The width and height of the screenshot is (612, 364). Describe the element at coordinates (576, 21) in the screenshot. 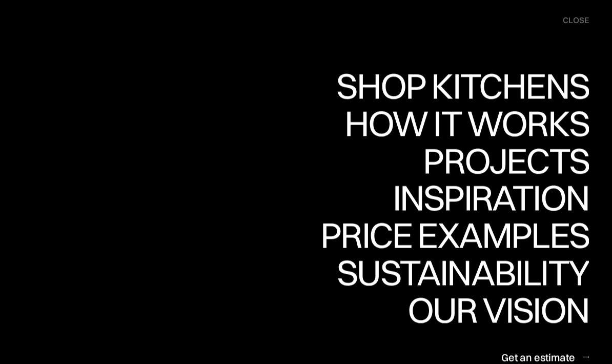

I see `div: close` at that location.